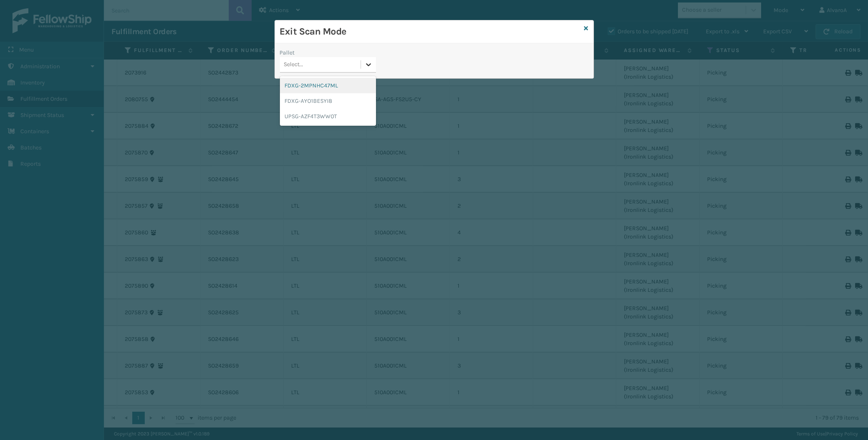  What do you see at coordinates (431, 31) in the screenshot?
I see `h3: Exit Scan Mode` at bounding box center [431, 31].